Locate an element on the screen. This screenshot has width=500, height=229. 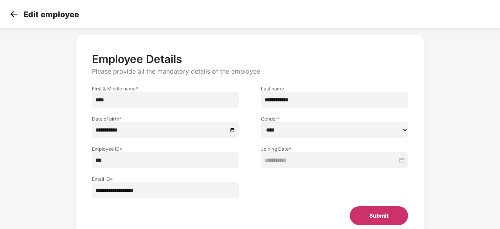
button: Submit is located at coordinates (379, 215).